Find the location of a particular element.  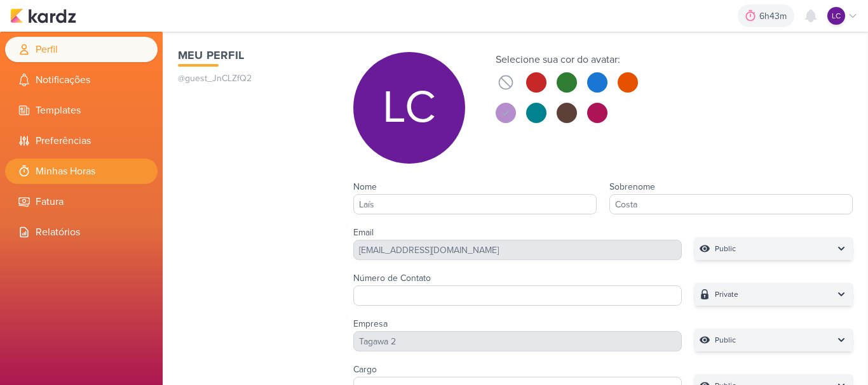

li: Notificações is located at coordinates (82, 80).